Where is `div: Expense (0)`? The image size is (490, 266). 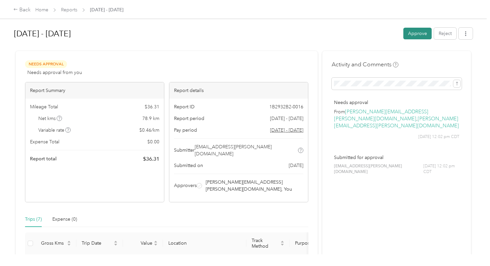 div: Expense (0) is located at coordinates (65, 220).